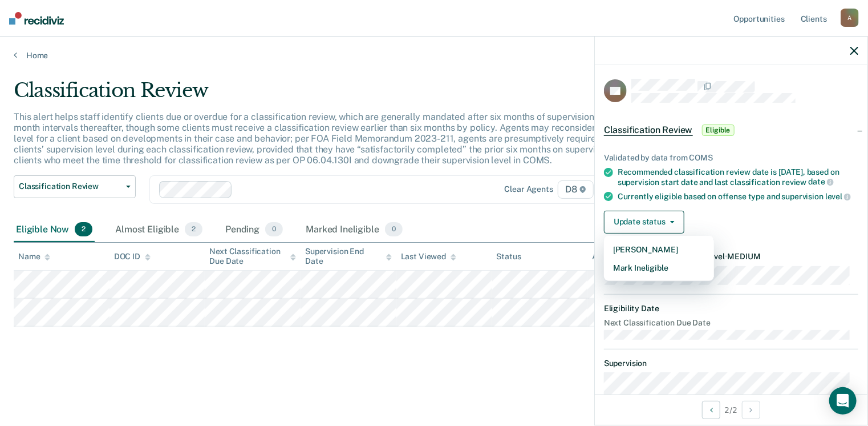  Describe the element at coordinates (718, 130) in the screenshot. I see `span: Eligible` at that location.